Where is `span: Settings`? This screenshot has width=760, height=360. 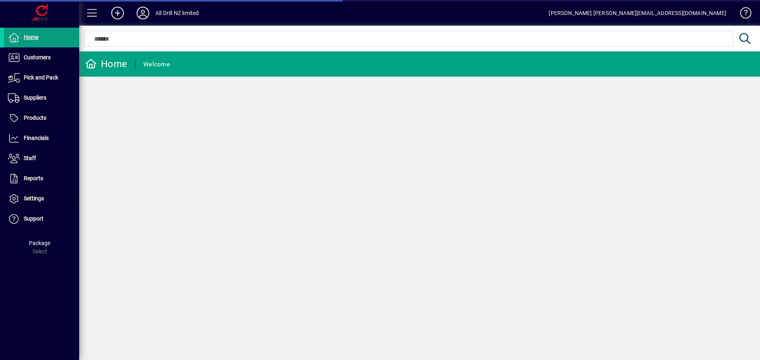 span: Settings is located at coordinates (34, 199).